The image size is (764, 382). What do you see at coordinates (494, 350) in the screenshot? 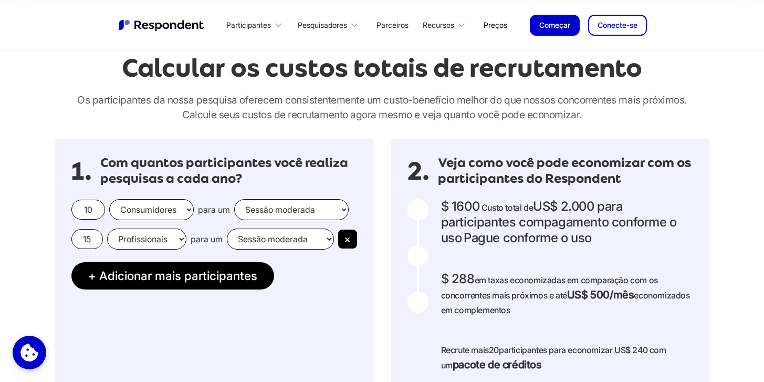
I see `font: 20` at bounding box center [494, 350].